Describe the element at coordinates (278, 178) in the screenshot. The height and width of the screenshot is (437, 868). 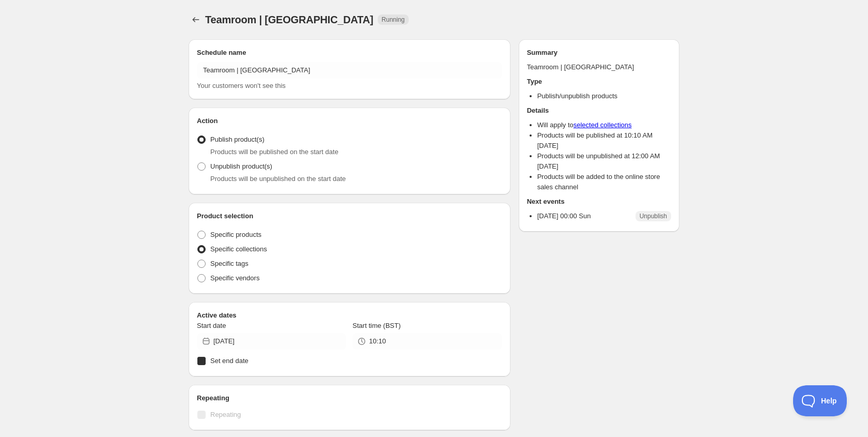
I see `span: Products will be unpublished on the start date` at that location.